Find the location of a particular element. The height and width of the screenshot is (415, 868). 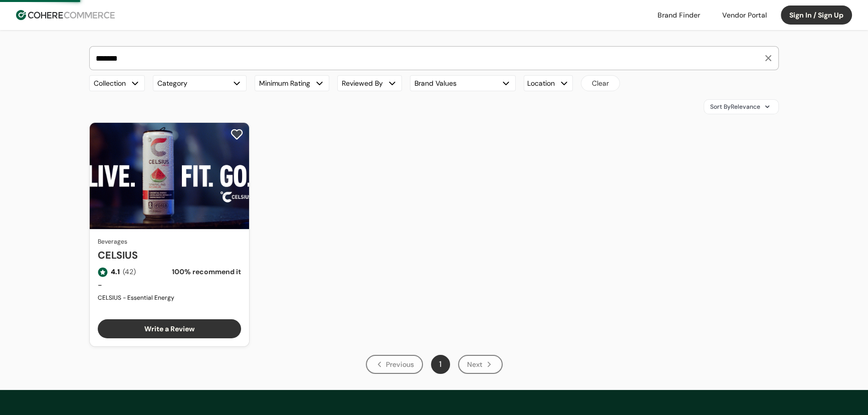

button: Sign In / Sign Up is located at coordinates (816, 15).